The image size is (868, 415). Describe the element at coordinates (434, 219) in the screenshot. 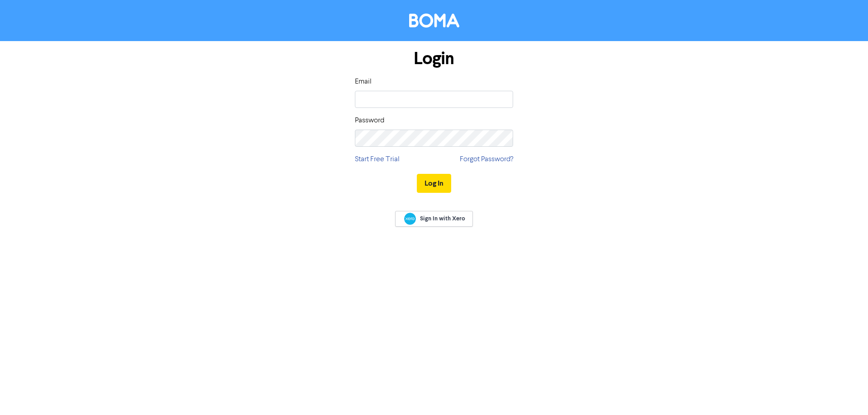

I see `a: Sign In with Xero` at that location.